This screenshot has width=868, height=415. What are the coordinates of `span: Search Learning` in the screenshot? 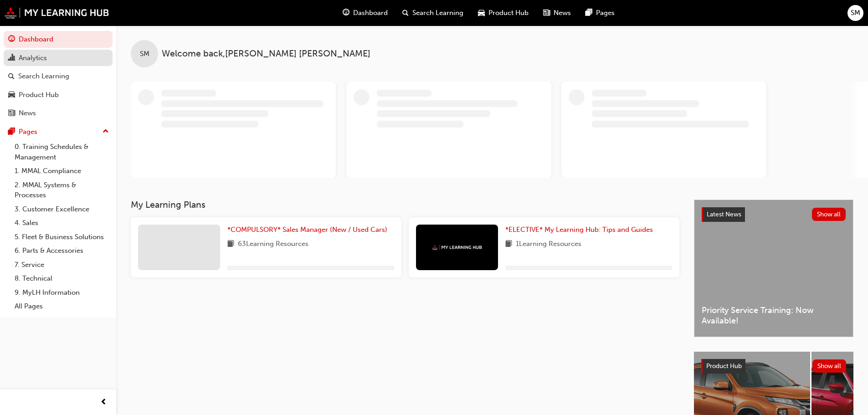 It's located at (438, 12).